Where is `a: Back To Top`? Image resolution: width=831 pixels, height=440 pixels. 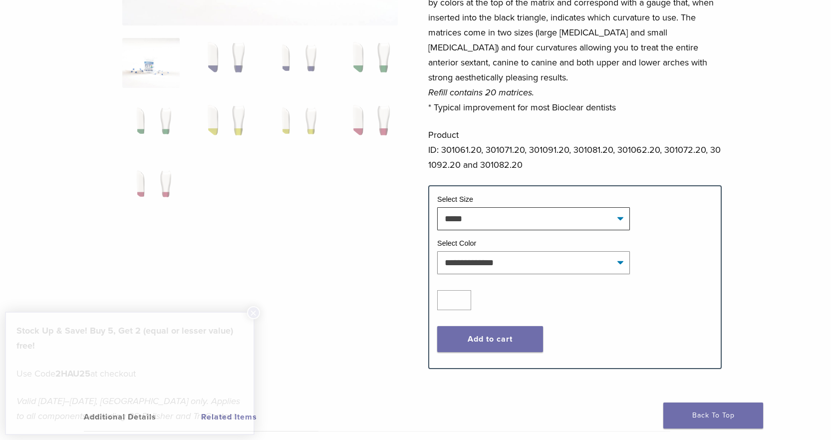 a: Back To Top is located at coordinates (713, 415).